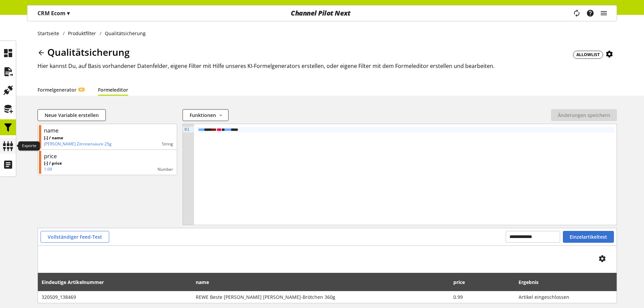  What do you see at coordinates (53, 163) in the screenshot?
I see `p: [-] / price` at bounding box center [53, 163].